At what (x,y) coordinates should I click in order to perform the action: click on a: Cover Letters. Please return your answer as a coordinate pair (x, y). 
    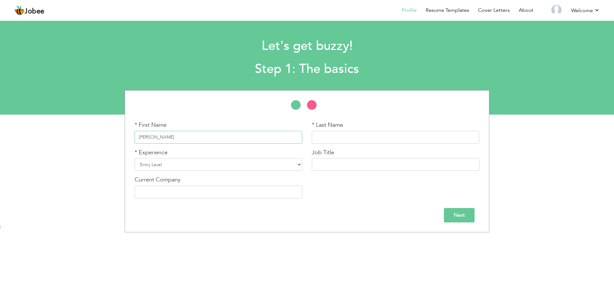
    Looking at the image, I should click on (494, 10).